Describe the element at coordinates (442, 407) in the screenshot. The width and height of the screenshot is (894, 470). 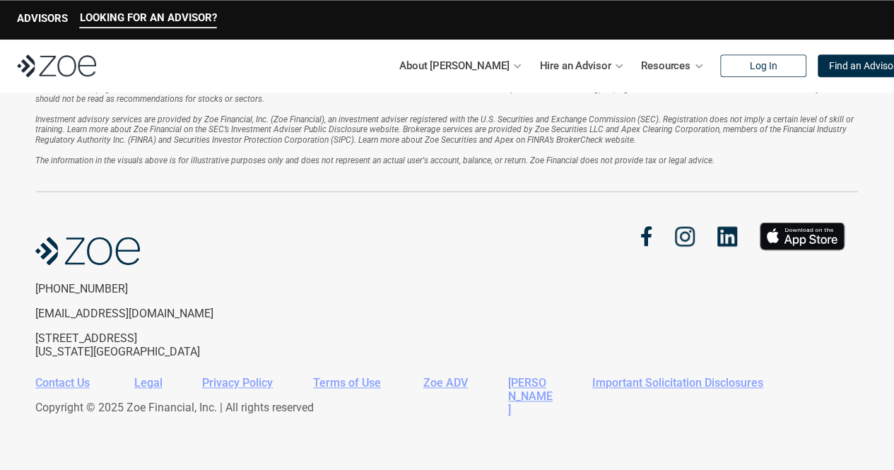
I see `p: Copyright © 2025 Zoe Financial, Inc. | All rights reserved` at that location.